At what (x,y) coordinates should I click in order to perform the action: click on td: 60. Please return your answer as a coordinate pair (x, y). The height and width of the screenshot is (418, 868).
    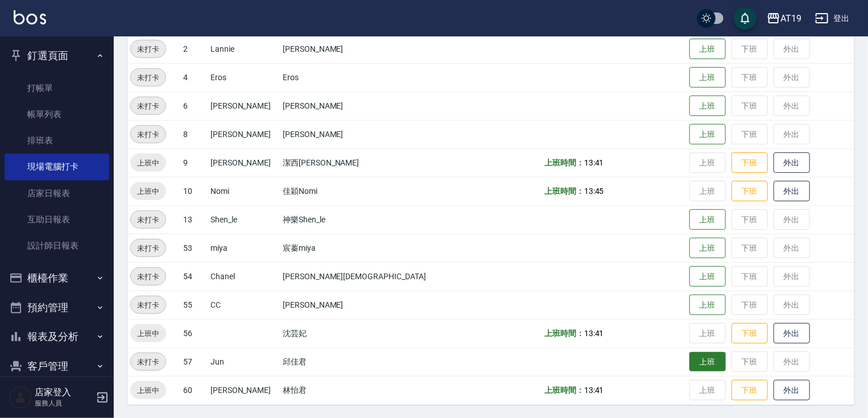
    Looking at the image, I should click on (194, 391).